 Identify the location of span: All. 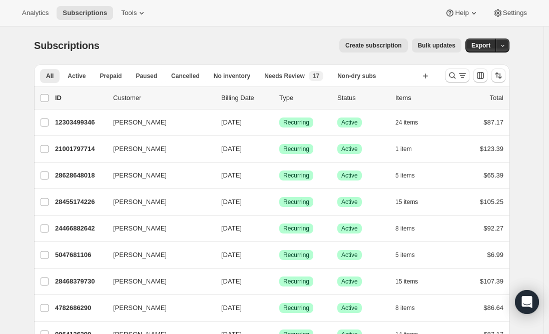
(50, 76).